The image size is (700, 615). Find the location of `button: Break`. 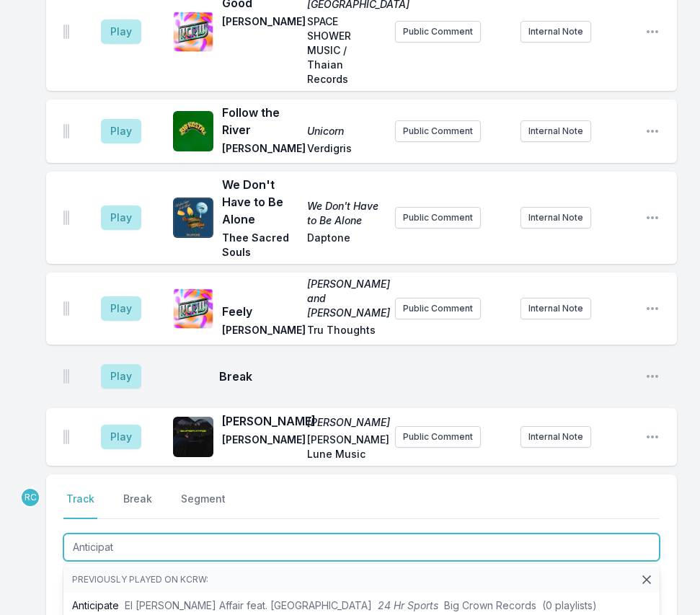

button: Break is located at coordinates (138, 505).